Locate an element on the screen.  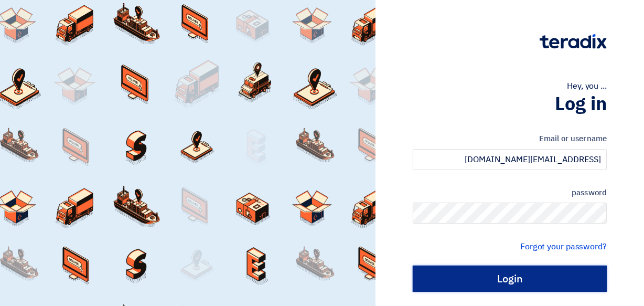
font: password is located at coordinates (589, 193).